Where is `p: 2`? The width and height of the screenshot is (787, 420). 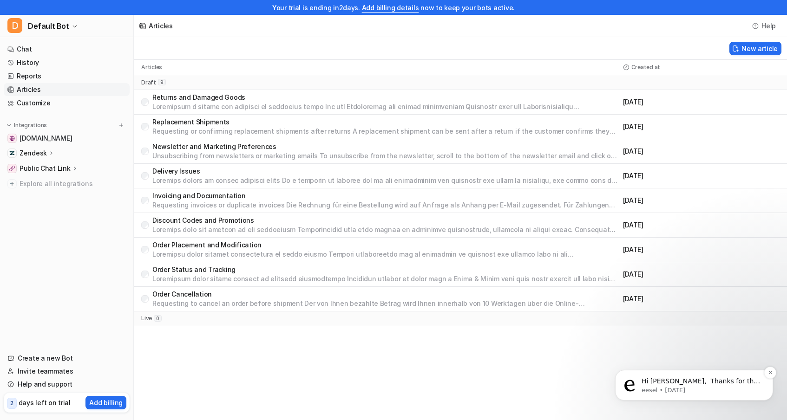 p: 2 is located at coordinates (12, 404).